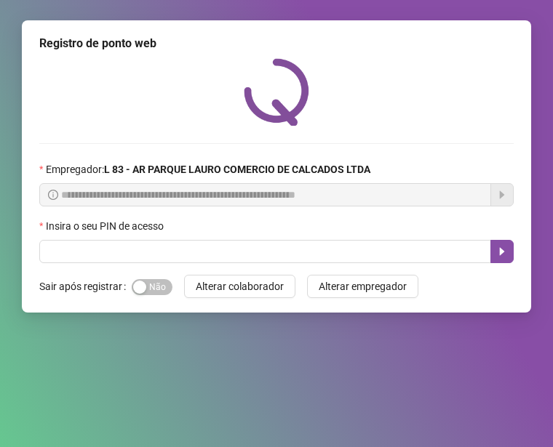 This screenshot has width=553, height=447. I want to click on strong: L 83 - AR PARQUE LAURO COMERCIO DE CALCADOS LTDA, so click(237, 169).